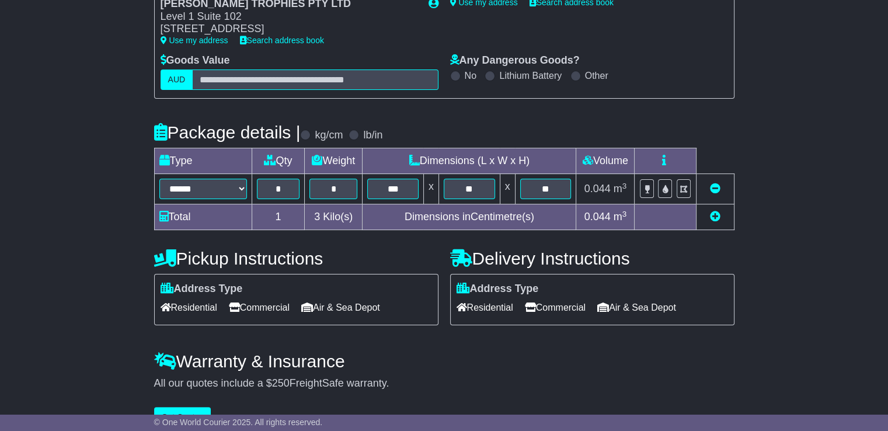 The image size is (888, 431). I want to click on span: 3, so click(317, 217).